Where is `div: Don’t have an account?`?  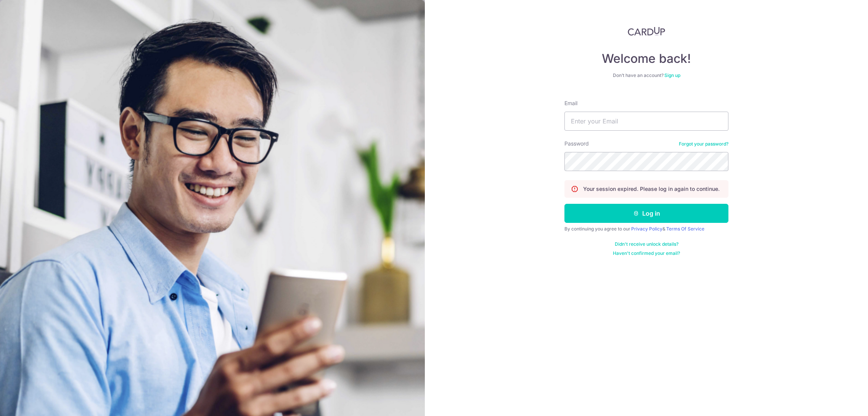 div: Don’t have an account? is located at coordinates (646, 75).